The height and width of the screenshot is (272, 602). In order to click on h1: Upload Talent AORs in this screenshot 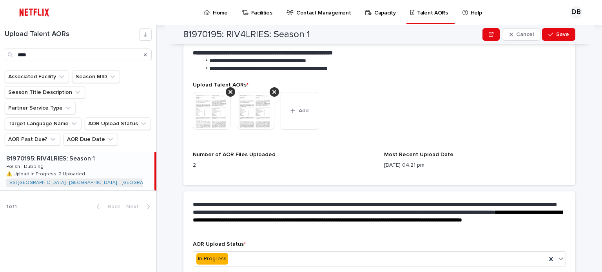, I will do `click(72, 34)`.